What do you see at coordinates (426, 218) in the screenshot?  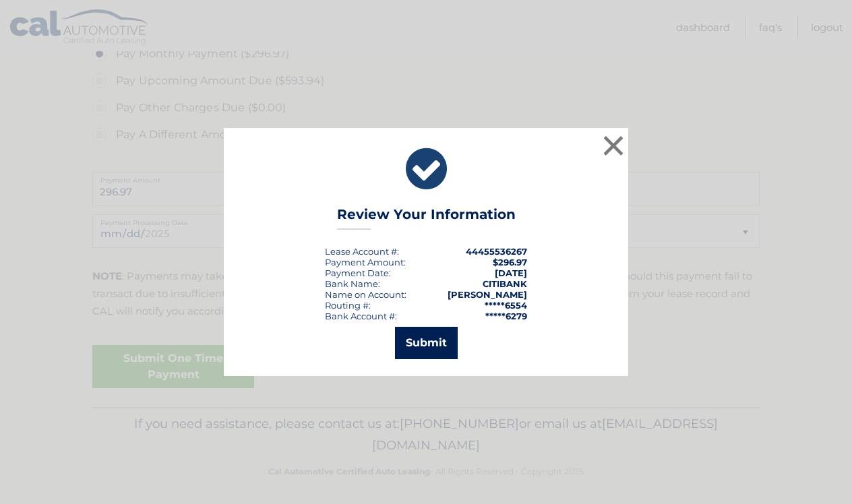 I see `h3: Review Your Information` at bounding box center [426, 218].